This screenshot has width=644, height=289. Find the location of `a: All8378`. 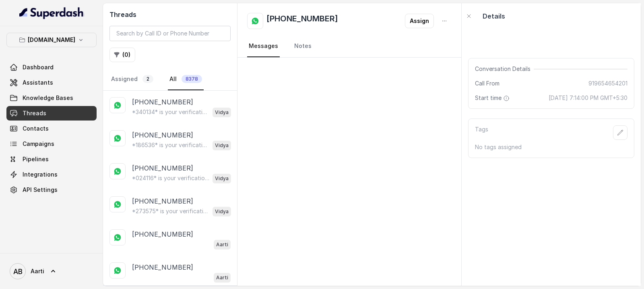

a: All8378 is located at coordinates (185, 80).